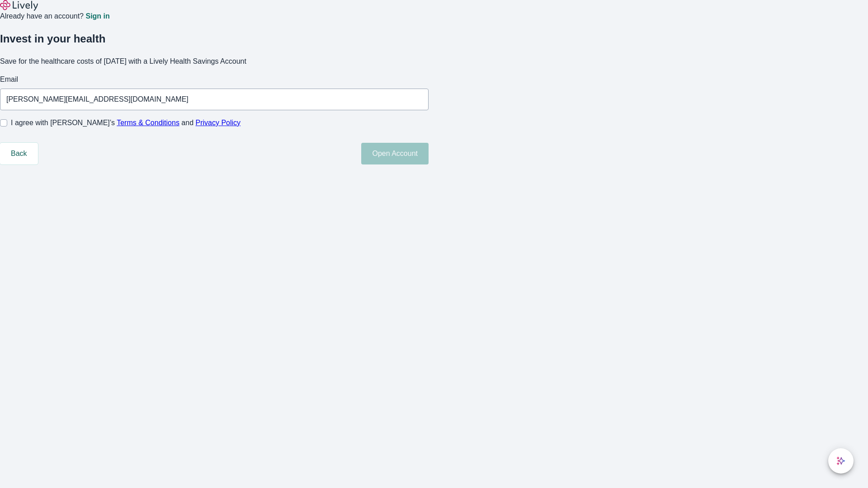  What do you see at coordinates (841, 461) in the screenshot?
I see `svg: Lively AI Assistant` at bounding box center [841, 461].